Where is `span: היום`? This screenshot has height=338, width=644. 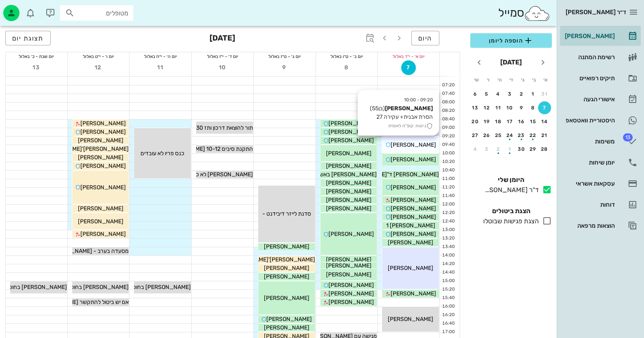
span: היום is located at coordinates (425, 38).